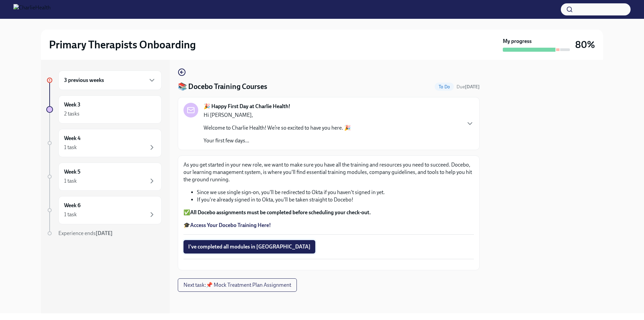  What do you see at coordinates (84, 80) in the screenshot?
I see `h6: 3 previous weeks` at bounding box center [84, 80].